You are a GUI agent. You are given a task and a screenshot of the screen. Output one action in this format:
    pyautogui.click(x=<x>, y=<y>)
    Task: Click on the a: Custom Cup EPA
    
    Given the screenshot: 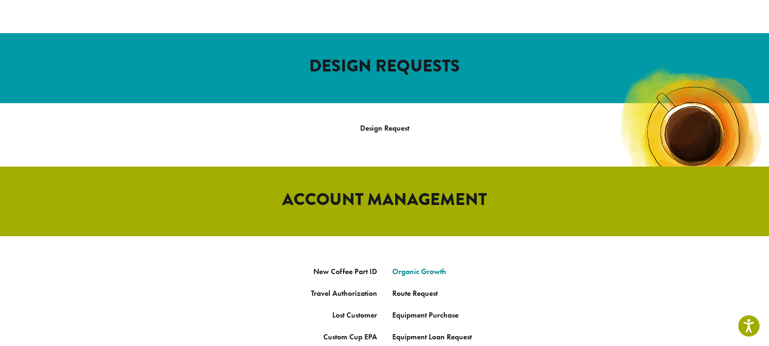 What is the action you would take?
    pyautogui.click(x=350, y=336)
    